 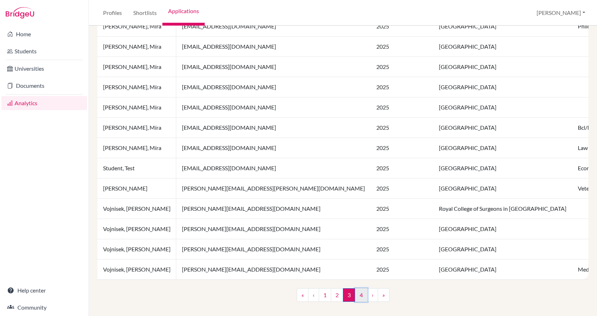 What do you see at coordinates (349, 295) in the screenshot?
I see `span: 3` at bounding box center [349, 295].